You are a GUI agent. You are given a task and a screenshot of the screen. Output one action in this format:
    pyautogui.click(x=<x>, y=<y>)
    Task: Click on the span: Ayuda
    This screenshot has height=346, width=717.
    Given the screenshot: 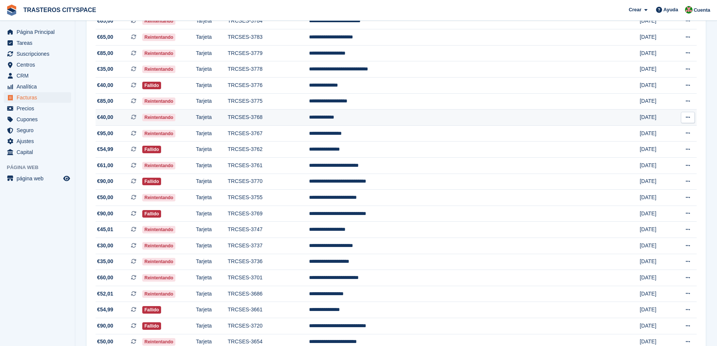 What is the action you would take?
    pyautogui.click(x=671, y=10)
    